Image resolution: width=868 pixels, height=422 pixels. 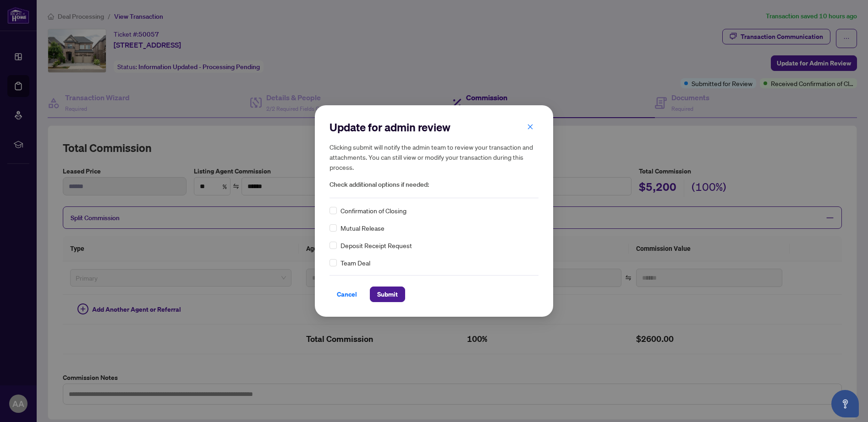 I want to click on span: Confirmation of Closing, so click(x=373, y=211).